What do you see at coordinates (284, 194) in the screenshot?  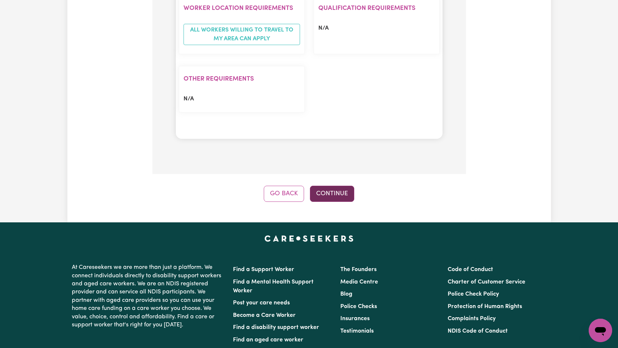 I see `button: Go Back` at bounding box center [284, 194].